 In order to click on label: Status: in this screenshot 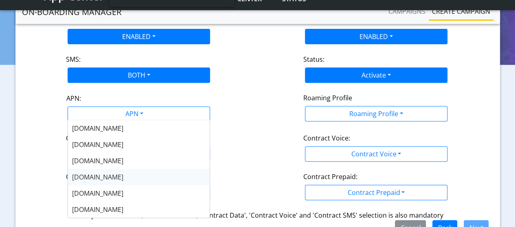, I will do `click(314, 59)`.